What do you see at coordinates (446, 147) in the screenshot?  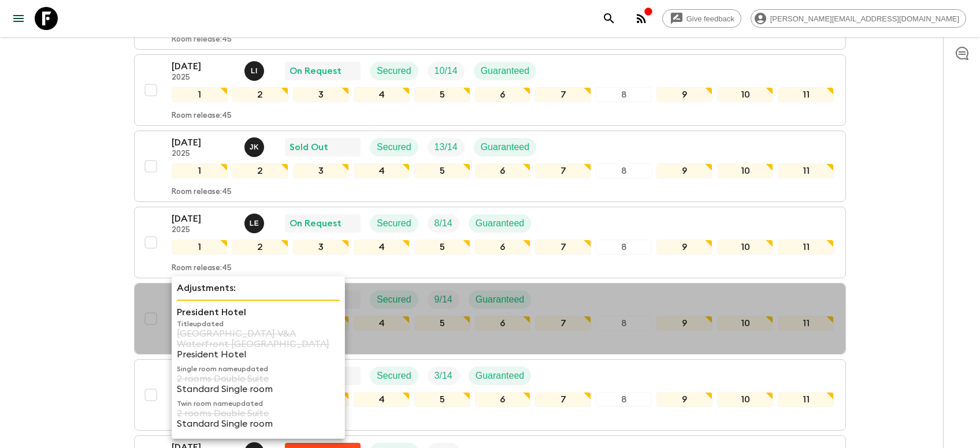 I see `p: 13 / 14` at bounding box center [446, 147].